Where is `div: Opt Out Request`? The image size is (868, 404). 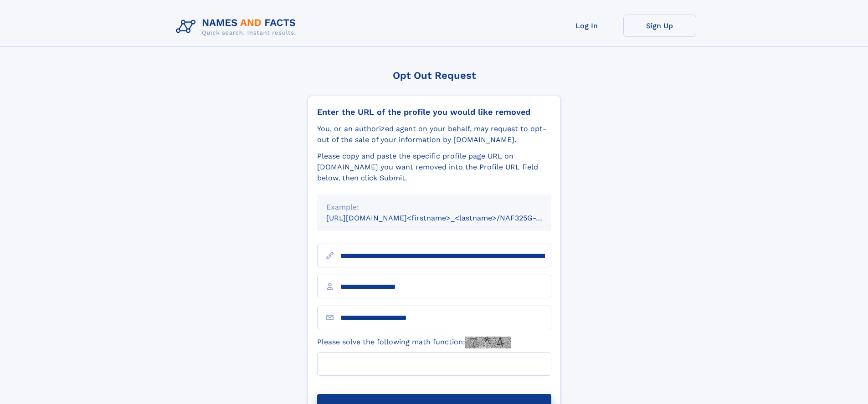
div: Opt Out Request is located at coordinates (434, 75).